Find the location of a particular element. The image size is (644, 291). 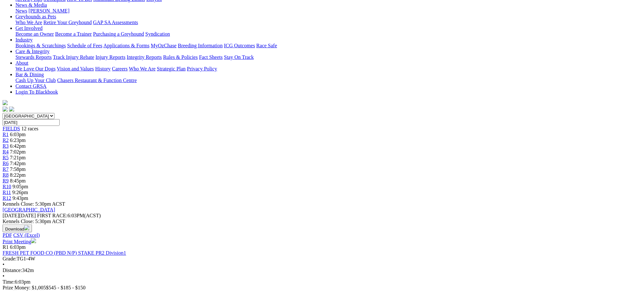

span: Time: is located at coordinates (9, 282).